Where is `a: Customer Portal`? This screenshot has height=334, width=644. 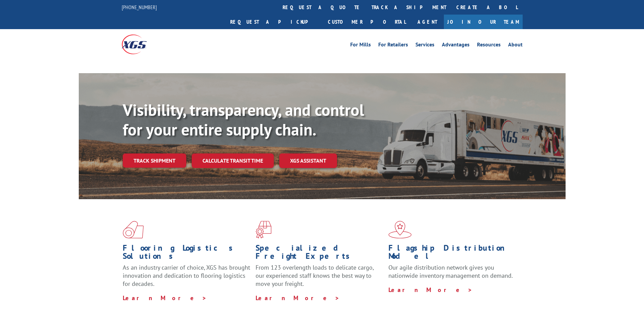
a: Customer Portal is located at coordinates (367, 22).